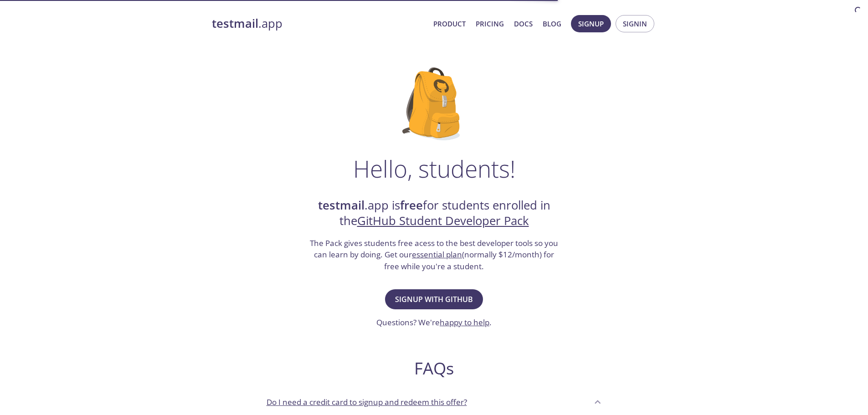 This screenshot has width=868, height=415. Describe the element at coordinates (551, 24) in the screenshot. I see `a: Blog` at that location.